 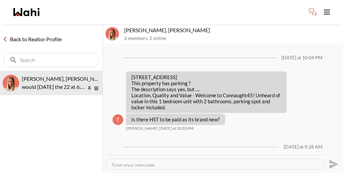 What do you see at coordinates (96, 88) in the screenshot?
I see `button: Archive` at bounding box center [96, 88].